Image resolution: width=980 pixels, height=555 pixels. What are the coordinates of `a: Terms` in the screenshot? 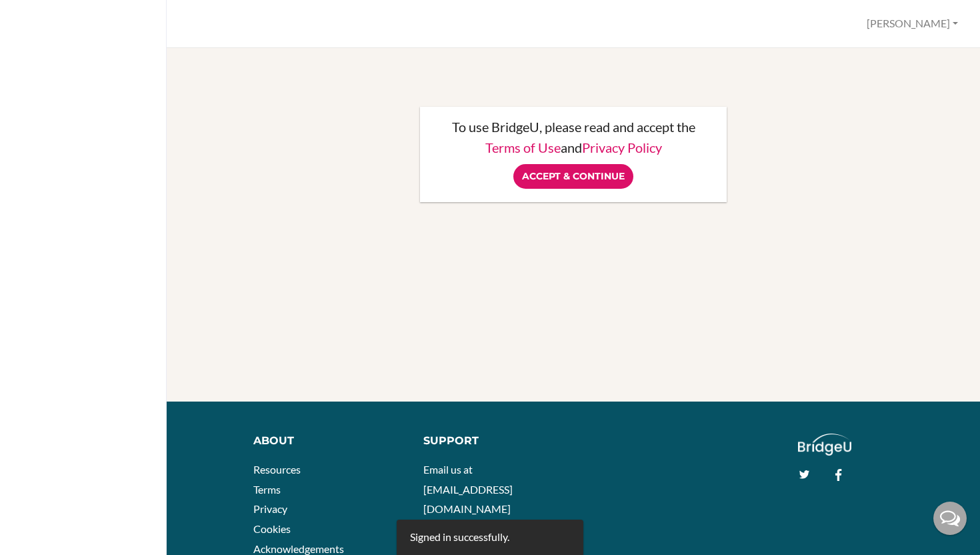 It's located at (267, 489).